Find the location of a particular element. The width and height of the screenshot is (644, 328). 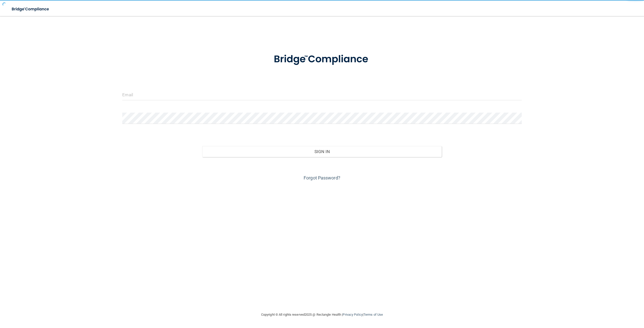

a: Privacy Policy is located at coordinates (353, 314).